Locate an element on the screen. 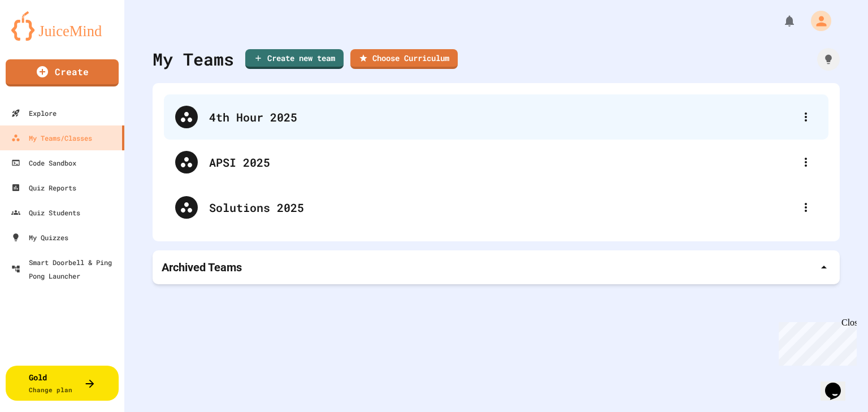 The height and width of the screenshot is (412, 868). div: Chat with us now!Close is located at coordinates (41, 38).